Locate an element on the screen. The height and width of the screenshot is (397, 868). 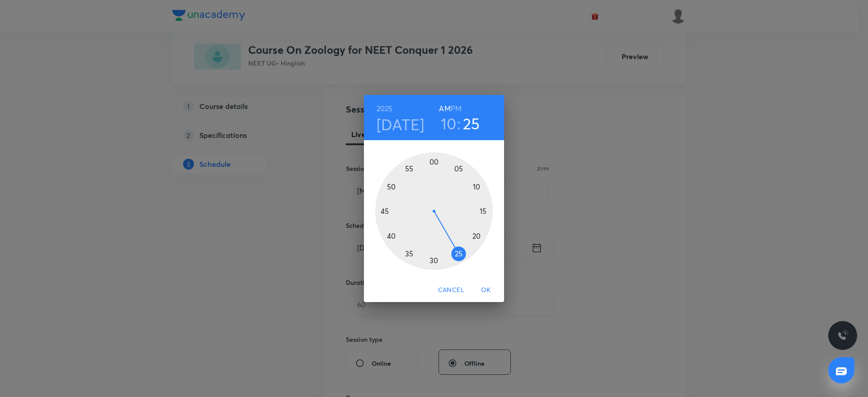
button: OK is located at coordinates (486, 290).